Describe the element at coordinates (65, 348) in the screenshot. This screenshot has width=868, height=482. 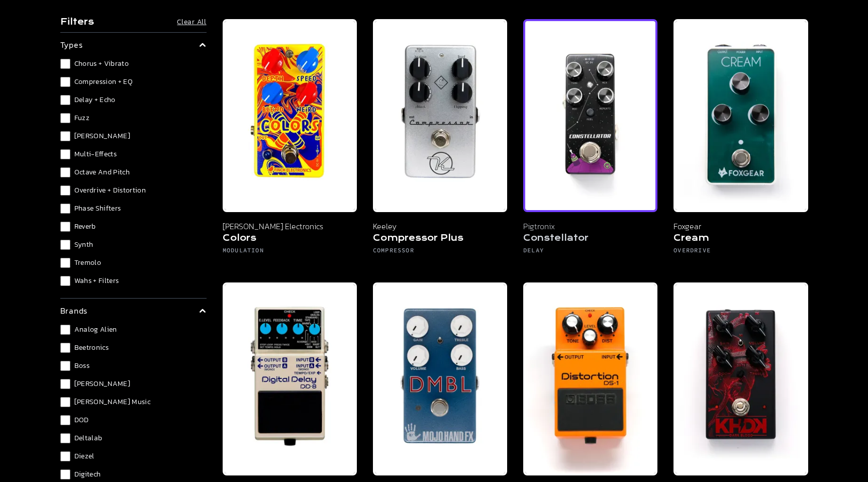
I see `input: Beetronics` at that location.